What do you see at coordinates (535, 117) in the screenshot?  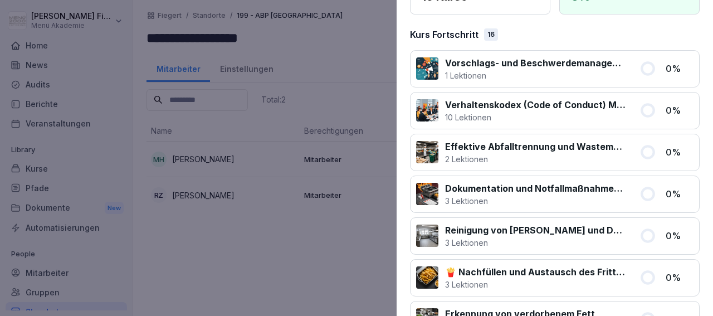 I see `p: 10 Lektionen` at bounding box center [535, 117].